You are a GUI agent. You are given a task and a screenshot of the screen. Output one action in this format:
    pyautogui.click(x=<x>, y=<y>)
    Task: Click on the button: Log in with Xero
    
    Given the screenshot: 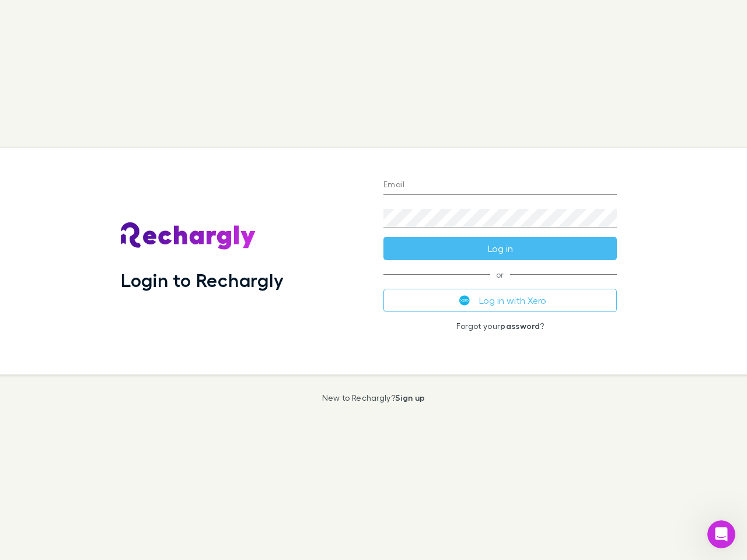 What is the action you would take?
    pyautogui.click(x=500, y=300)
    